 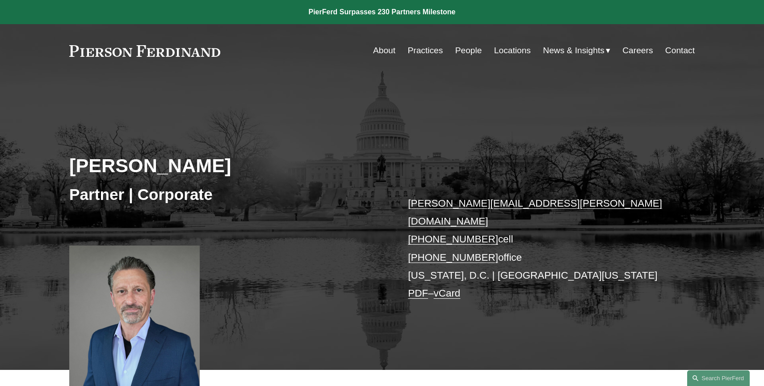 I want to click on a: Search this site, so click(x=718, y=378).